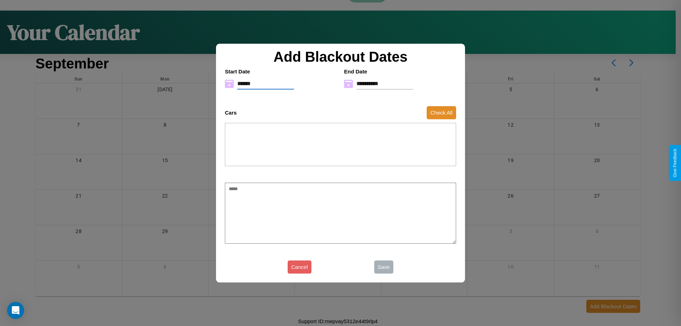  Describe the element at coordinates (384, 267) in the screenshot. I see `button: Save` at that location.